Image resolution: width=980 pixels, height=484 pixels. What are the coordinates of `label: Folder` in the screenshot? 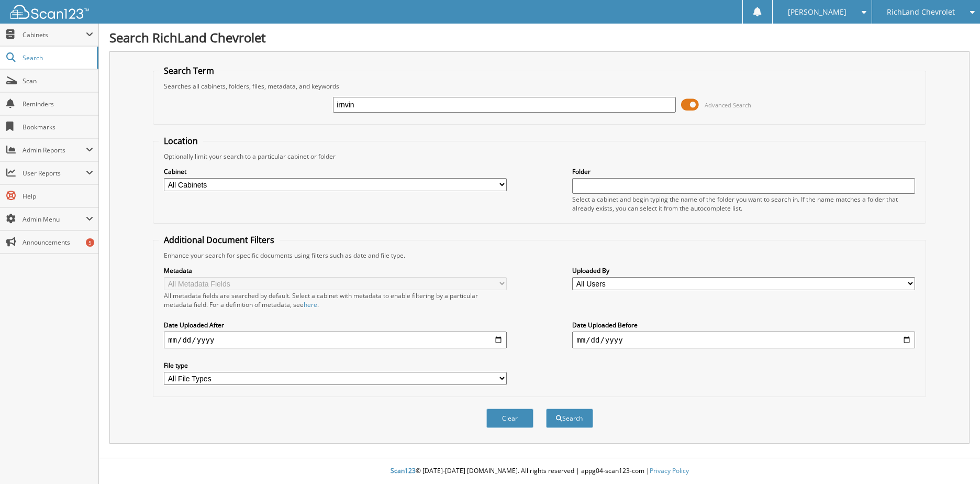 It's located at (743, 171).